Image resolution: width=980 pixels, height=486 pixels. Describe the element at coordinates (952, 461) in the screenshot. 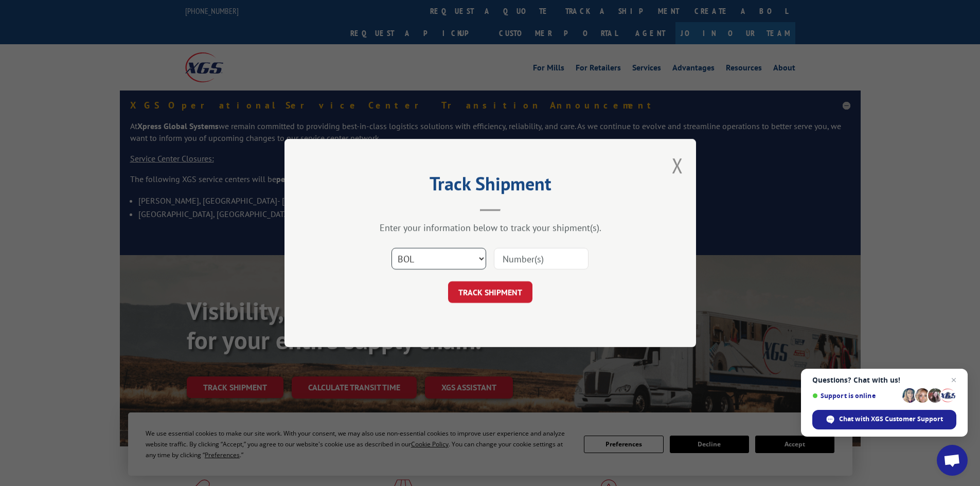

I see `a: Open chat` at that location.